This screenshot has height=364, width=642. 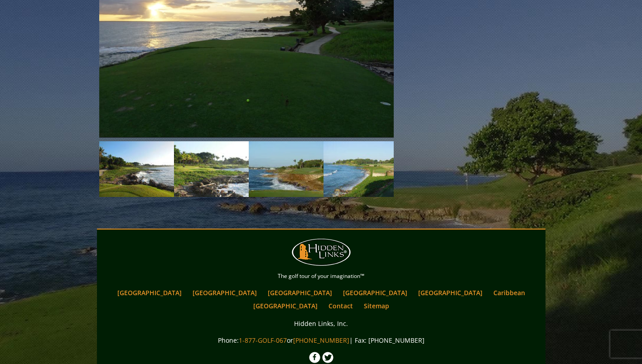 What do you see at coordinates (321, 276) in the screenshot?
I see `p: The golf tour of your imagination™` at bounding box center [321, 276].